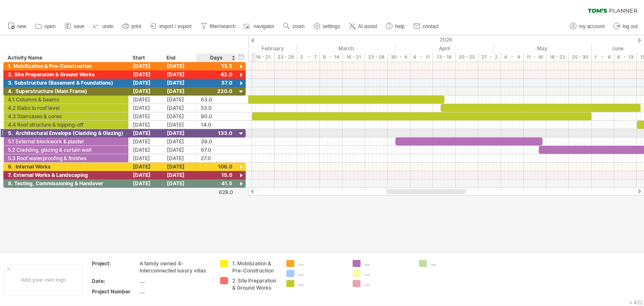  What do you see at coordinates (490, 57) in the screenshot?
I see `div: 27 - 2` at bounding box center [490, 57].